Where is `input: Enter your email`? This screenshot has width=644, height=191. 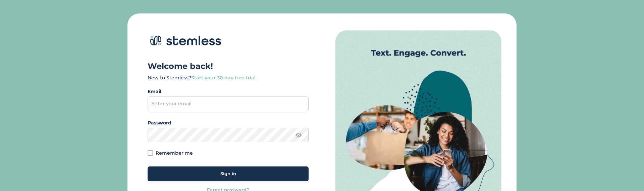
input: Enter your email is located at coordinates (228, 104).